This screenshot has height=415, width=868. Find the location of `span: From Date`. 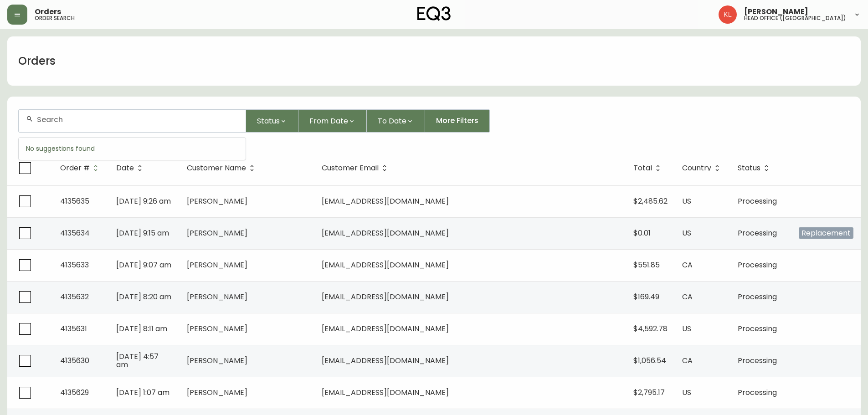

span: From Date is located at coordinates (329, 121).